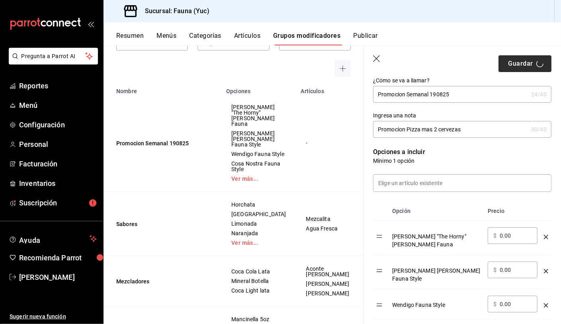  What do you see at coordinates (163, 89) in the screenshot?
I see `th: Nombre` at bounding box center [163, 89].